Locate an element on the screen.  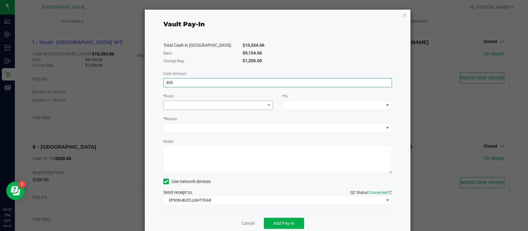
span: $9,154.06 is located at coordinates (252, 53).